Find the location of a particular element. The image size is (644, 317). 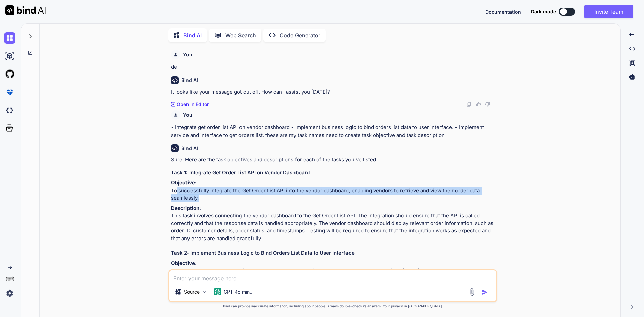

img: GPT-4o mini is located at coordinates (218, 292).